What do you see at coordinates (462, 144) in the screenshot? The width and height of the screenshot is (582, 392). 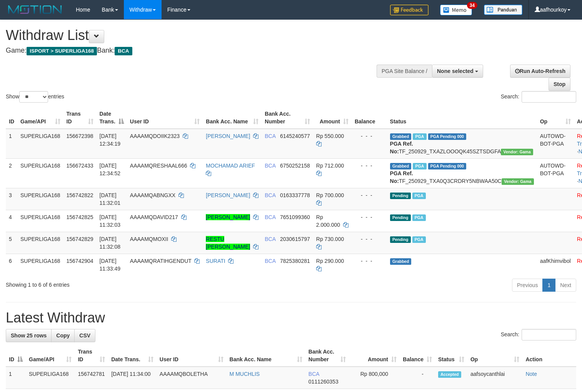 I see `td: TF_250929_TXAZLOOOQK45SZTSDGFA` at bounding box center [462, 144].